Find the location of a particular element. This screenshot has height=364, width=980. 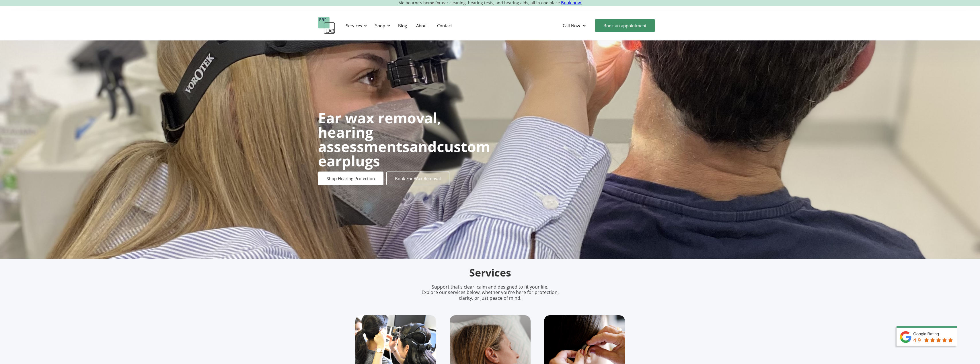

h1: and is located at coordinates (404, 139).